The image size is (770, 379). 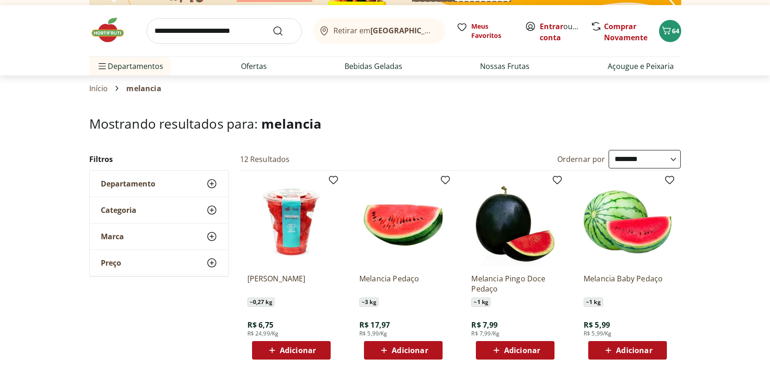 What do you see at coordinates (159, 263) in the screenshot?
I see `button: Preço` at bounding box center [159, 263].